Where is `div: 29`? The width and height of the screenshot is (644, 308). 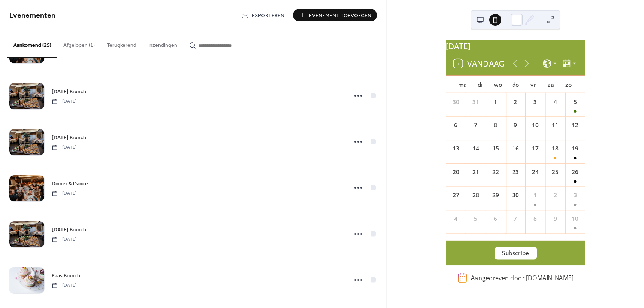 div: 29 is located at coordinates (495, 195).